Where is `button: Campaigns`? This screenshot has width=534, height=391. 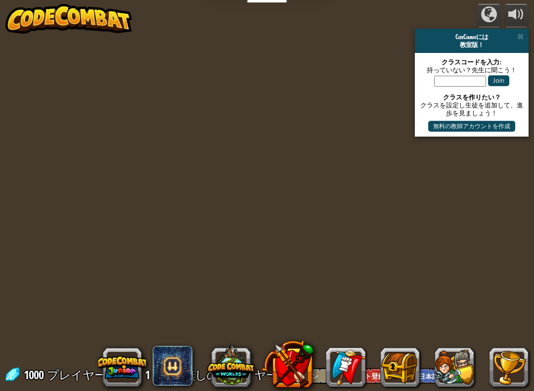
button: Campaigns is located at coordinates (489, 15).